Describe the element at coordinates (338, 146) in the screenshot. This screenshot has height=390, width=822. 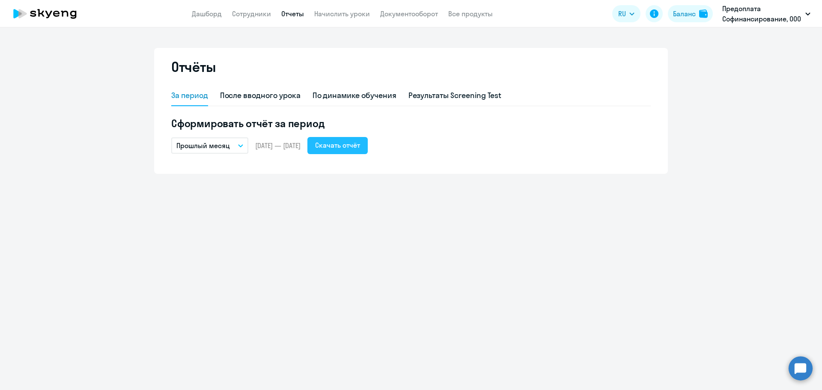
I see `button: Скачать отчёт` at that location.